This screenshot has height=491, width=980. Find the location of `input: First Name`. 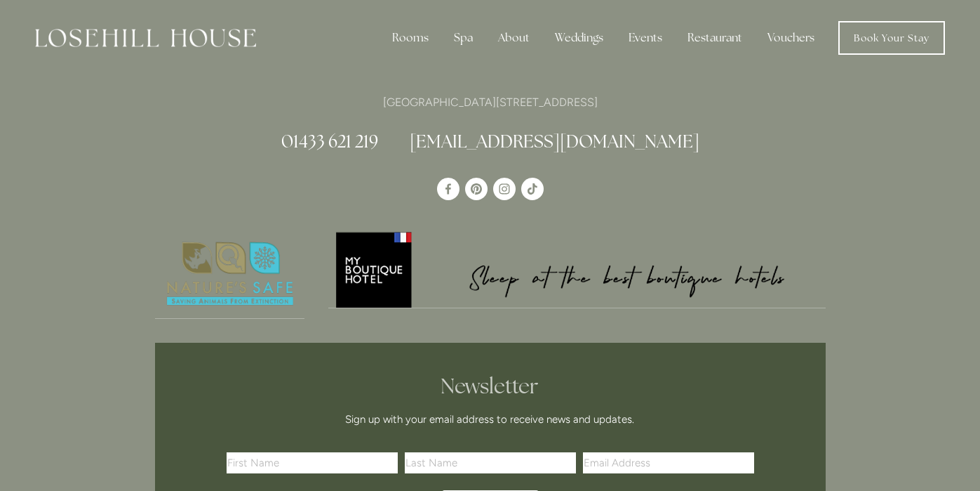

input: First Name is located at coordinates (312, 463).